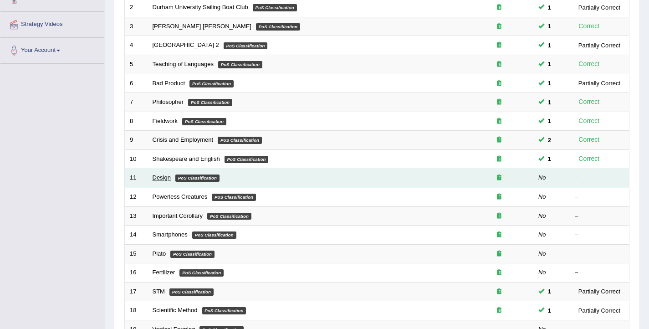 This screenshot has height=329, width=649. What do you see at coordinates (136, 159) in the screenshot?
I see `td: 10` at bounding box center [136, 159].